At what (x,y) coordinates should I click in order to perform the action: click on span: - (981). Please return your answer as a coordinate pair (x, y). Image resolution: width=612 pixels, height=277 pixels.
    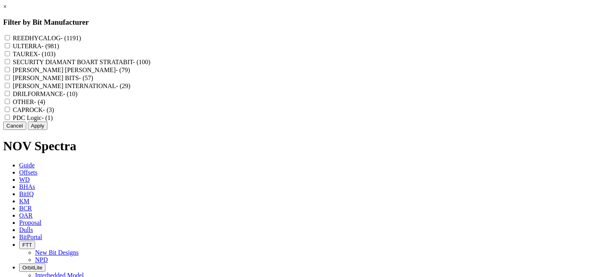
    Looking at the image, I should click on (50, 46).